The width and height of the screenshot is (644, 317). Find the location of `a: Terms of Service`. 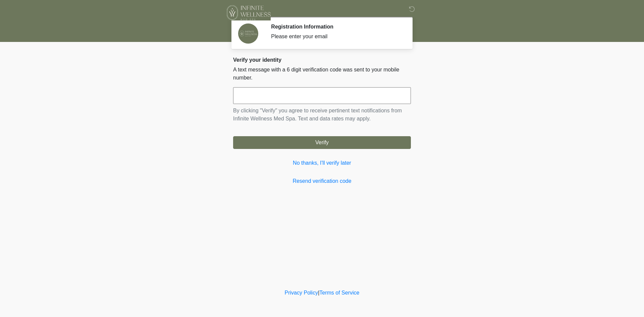

a: Terms of Service is located at coordinates (339, 293).